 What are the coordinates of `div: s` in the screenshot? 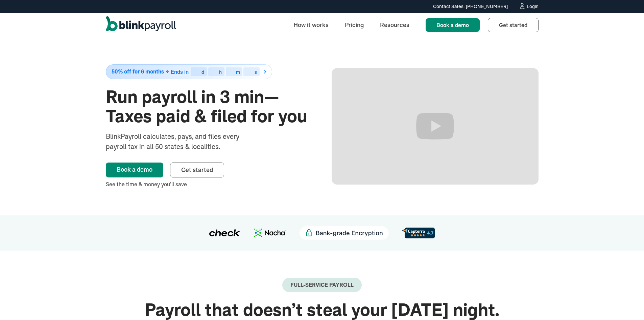 It's located at (255, 72).